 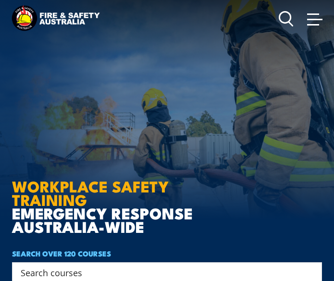 What do you see at coordinates (162, 272) in the screenshot?
I see `form: Search form` at bounding box center [162, 272].